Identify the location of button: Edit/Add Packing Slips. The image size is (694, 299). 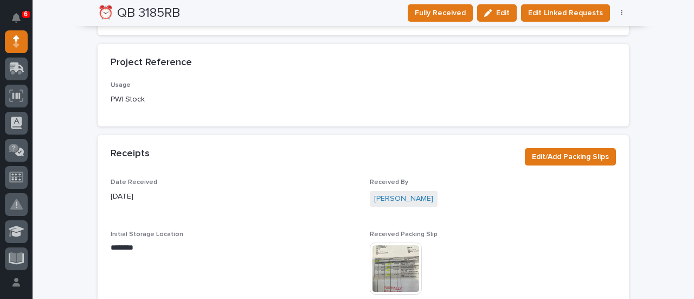
(570, 157).